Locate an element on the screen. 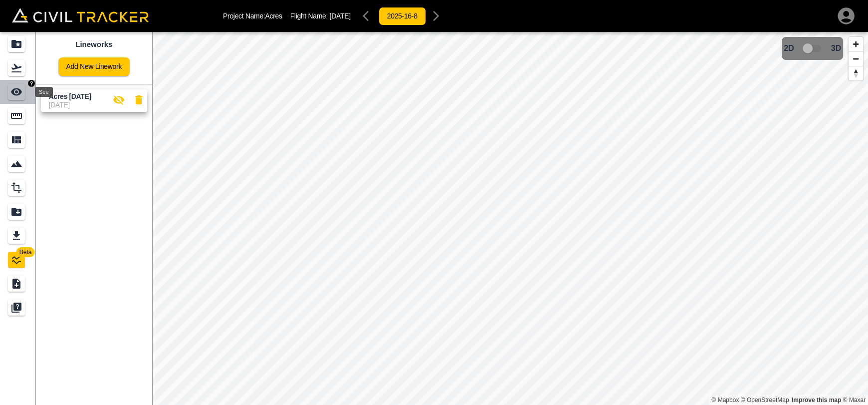 This screenshot has height=405, width=868. p: Flight Name: is located at coordinates (321, 16).